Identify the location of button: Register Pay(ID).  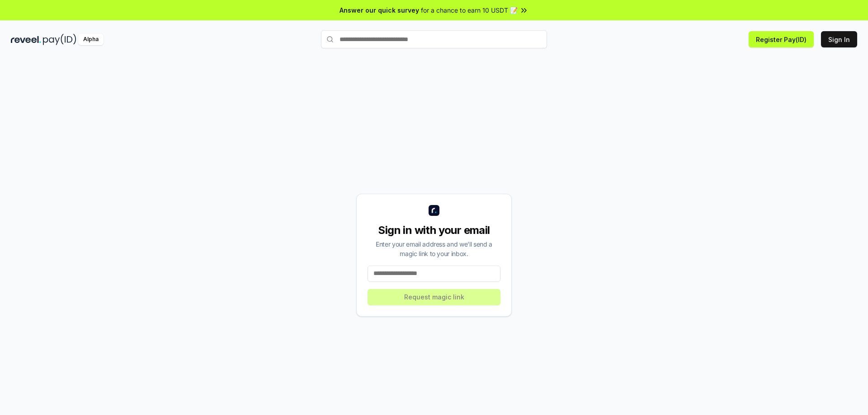
(781, 39).